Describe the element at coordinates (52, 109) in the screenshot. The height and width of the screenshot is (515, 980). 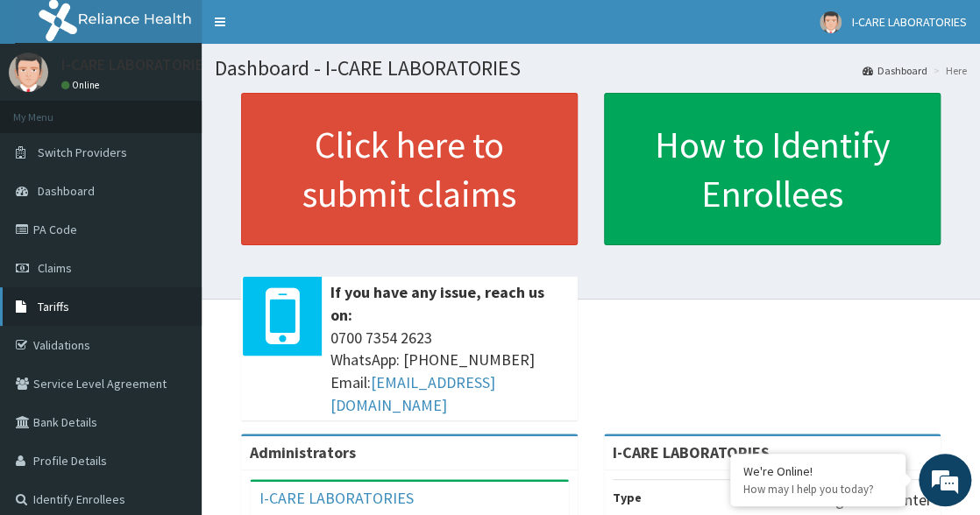
I see `img: d_794563401_company_1708531726252_794563401` at that location.